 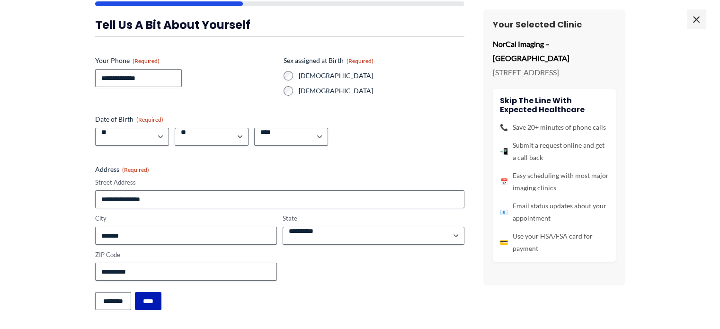 I want to click on legend: Address, so click(x=122, y=169).